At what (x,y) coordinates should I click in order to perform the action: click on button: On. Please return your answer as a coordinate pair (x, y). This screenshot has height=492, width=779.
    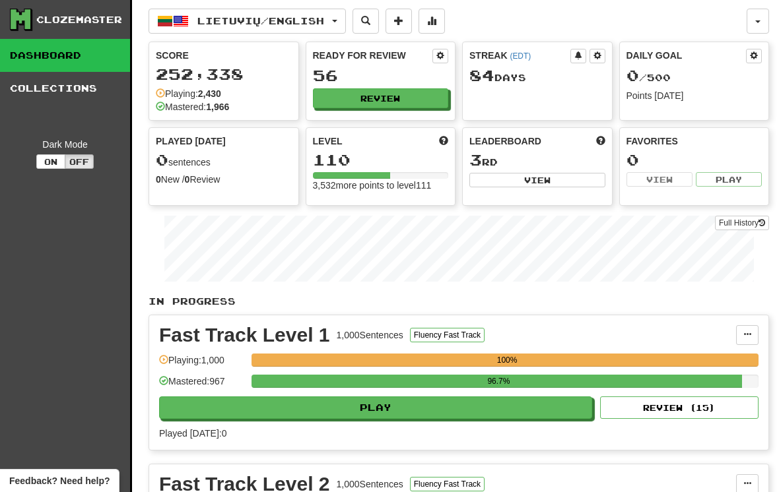
    Looking at the image, I should click on (51, 162).